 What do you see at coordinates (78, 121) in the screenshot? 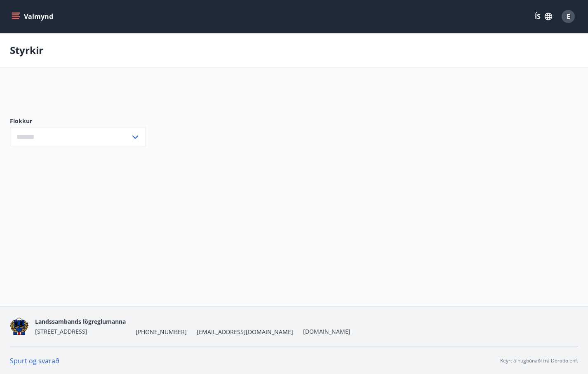
I see `label: Flokkur` at bounding box center [78, 121].